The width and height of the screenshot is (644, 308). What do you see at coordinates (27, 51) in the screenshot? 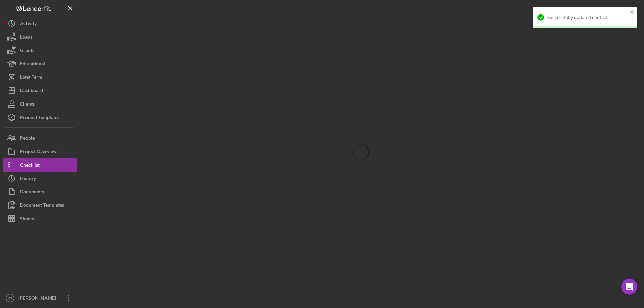
I see `div: Grants` at bounding box center [27, 51].